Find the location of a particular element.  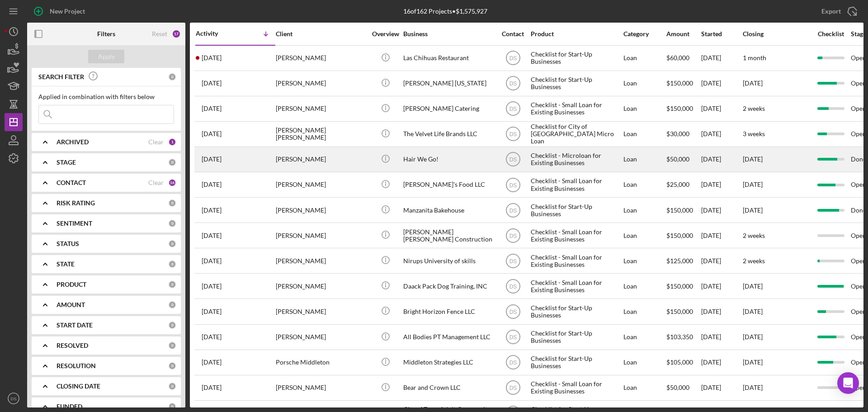

time: 1 month is located at coordinates (754, 58).